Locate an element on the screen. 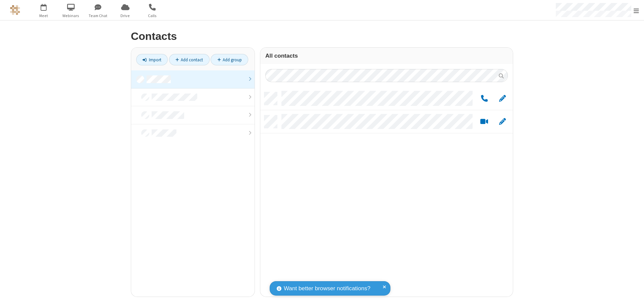  button: Start a video meeting is located at coordinates (484, 122).